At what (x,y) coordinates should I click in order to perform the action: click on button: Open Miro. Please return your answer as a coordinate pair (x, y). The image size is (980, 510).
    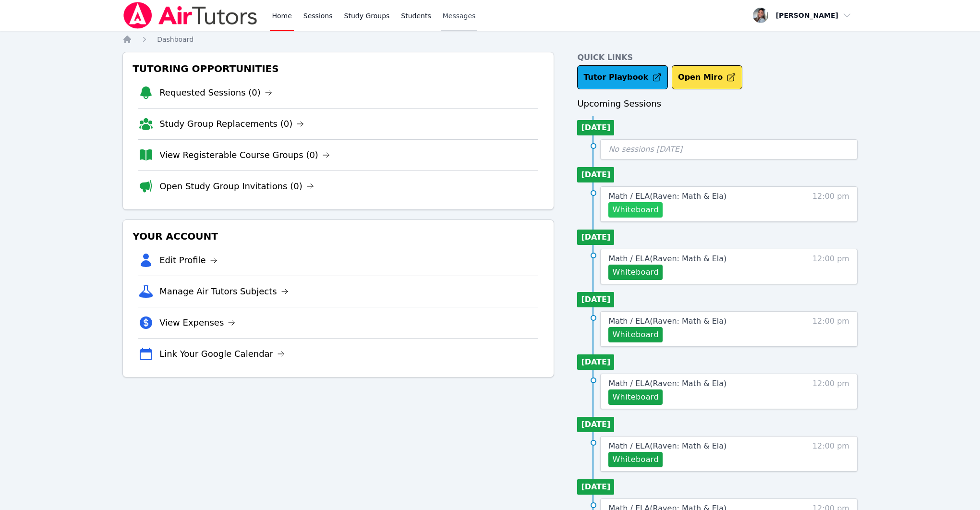
    Looking at the image, I should click on (707, 77).